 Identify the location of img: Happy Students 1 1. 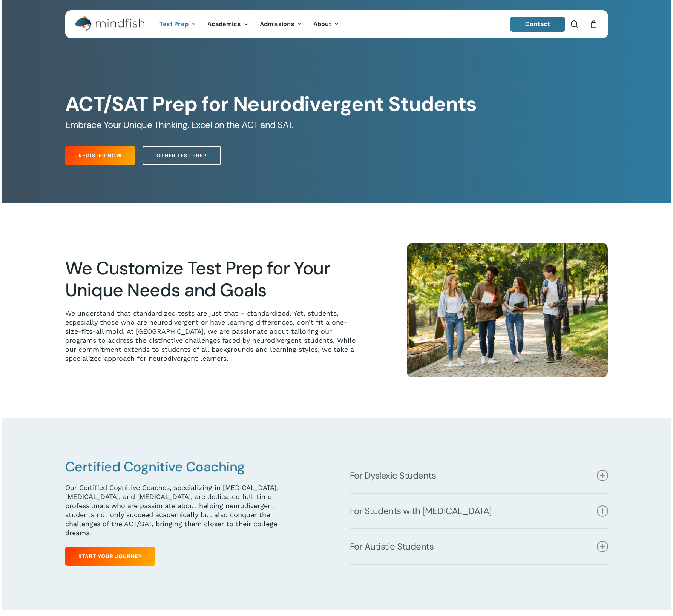
(507, 310).